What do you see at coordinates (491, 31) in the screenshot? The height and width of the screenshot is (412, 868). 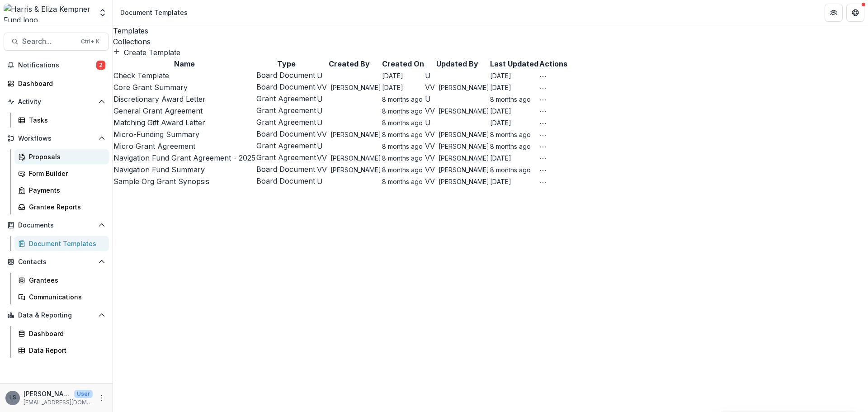 I see `div: Templates` at bounding box center [491, 31].